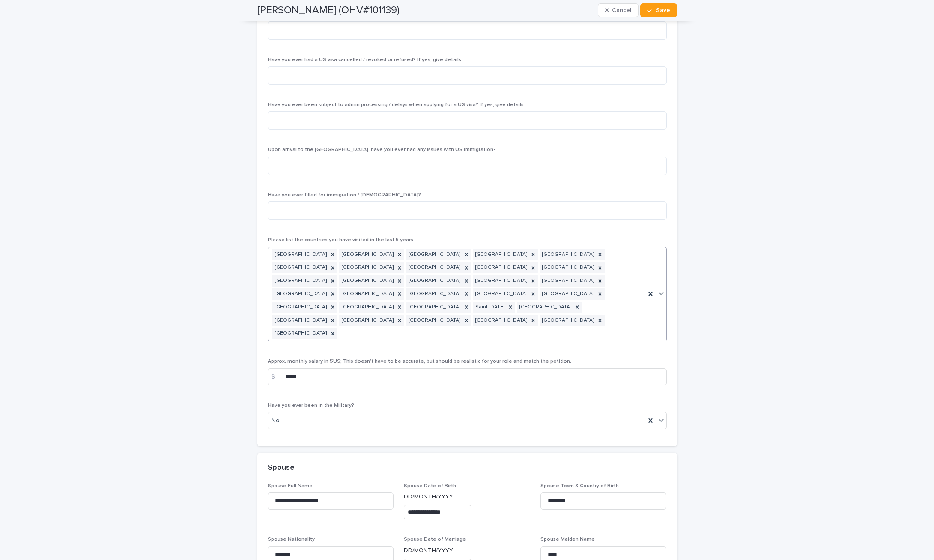 This screenshot has width=934, height=560. What do you see at coordinates (340, 240) in the screenshot?
I see `span: Please list the countries you have visited in the last 5 years.` at bounding box center [340, 240].